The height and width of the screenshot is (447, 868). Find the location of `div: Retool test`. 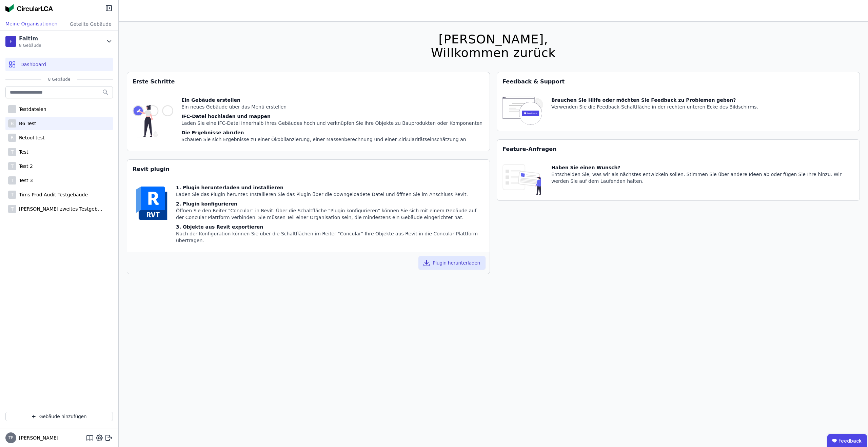

div: Retool test is located at coordinates (31, 137).